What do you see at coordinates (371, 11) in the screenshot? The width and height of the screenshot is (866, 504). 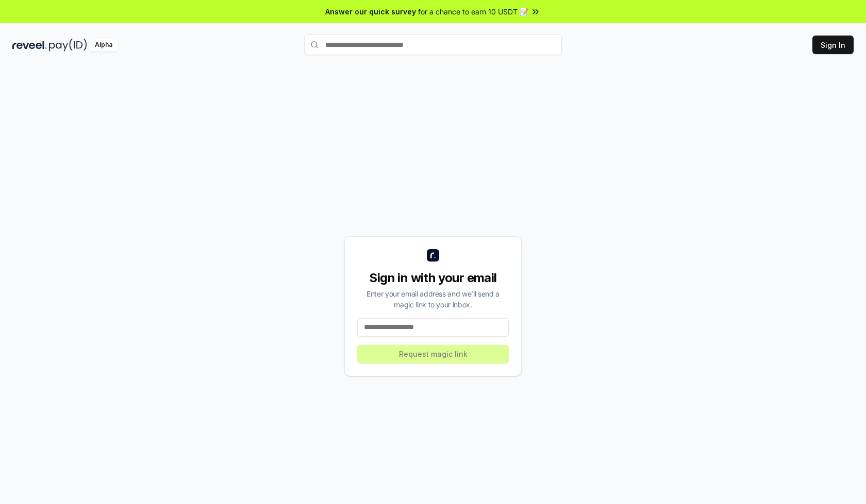 I see `span: Answer our quick survey` at bounding box center [371, 11].